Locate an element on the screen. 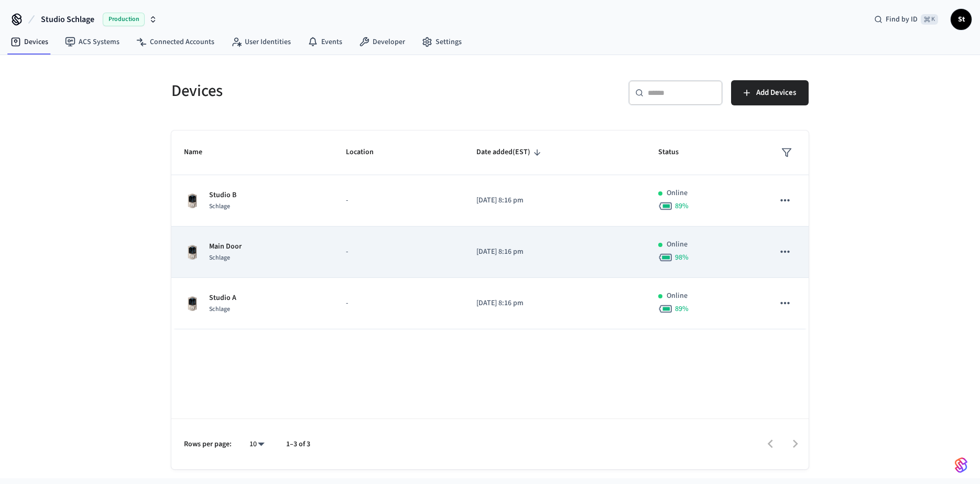 The height and width of the screenshot is (484, 980). h5: Devices is located at coordinates (328, 91).